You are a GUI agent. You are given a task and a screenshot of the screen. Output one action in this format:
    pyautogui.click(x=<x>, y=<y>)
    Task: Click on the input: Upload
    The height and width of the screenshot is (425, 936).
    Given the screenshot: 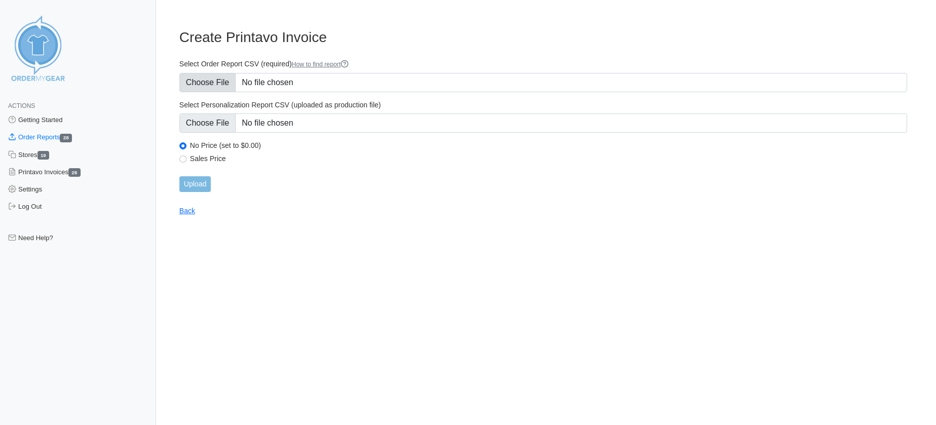 What is the action you would take?
    pyautogui.click(x=195, y=184)
    